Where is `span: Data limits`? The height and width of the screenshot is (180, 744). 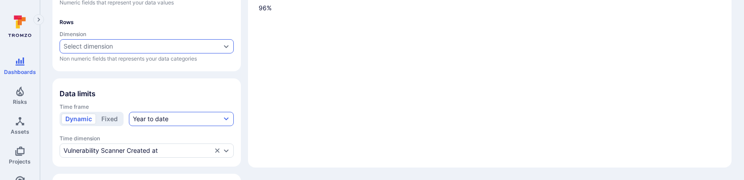
span: Data limits is located at coordinates (147, 93).